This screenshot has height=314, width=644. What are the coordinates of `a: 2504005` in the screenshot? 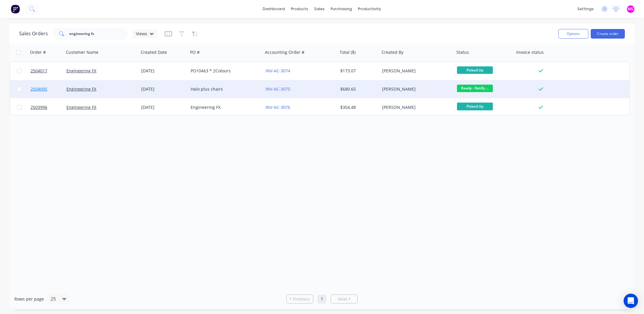 It's located at (49, 89).